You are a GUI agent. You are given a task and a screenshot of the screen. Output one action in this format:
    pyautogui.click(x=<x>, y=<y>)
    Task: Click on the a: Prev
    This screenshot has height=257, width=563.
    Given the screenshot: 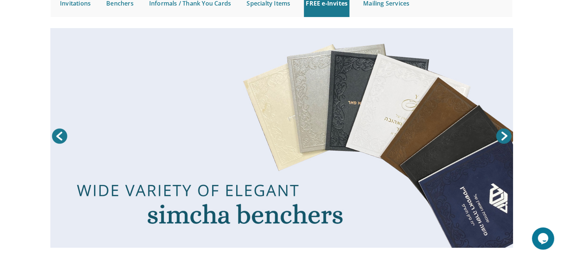 What is the action you would take?
    pyautogui.click(x=60, y=136)
    